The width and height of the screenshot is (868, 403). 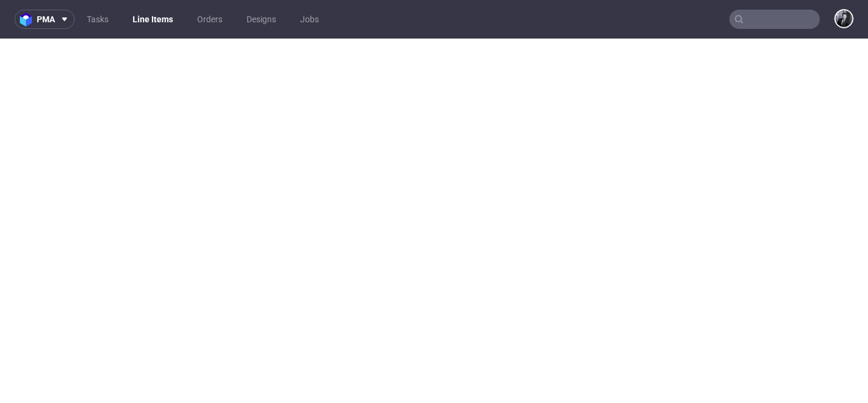 I want to click on a: Jobs, so click(x=309, y=19).